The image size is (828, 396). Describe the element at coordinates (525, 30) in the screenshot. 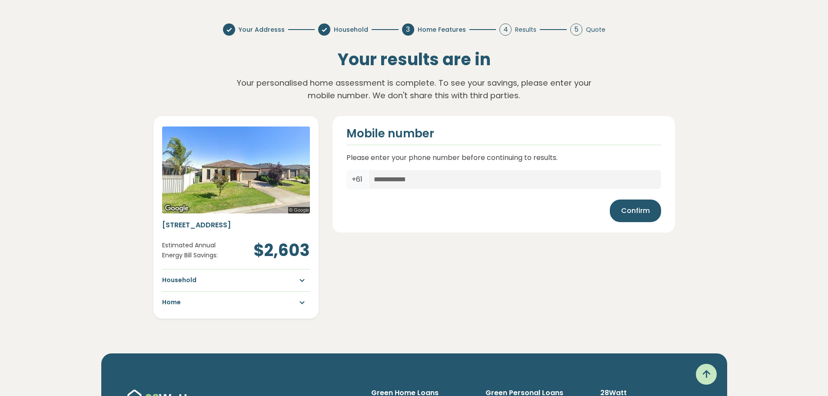

I see `span: Results` at that location.